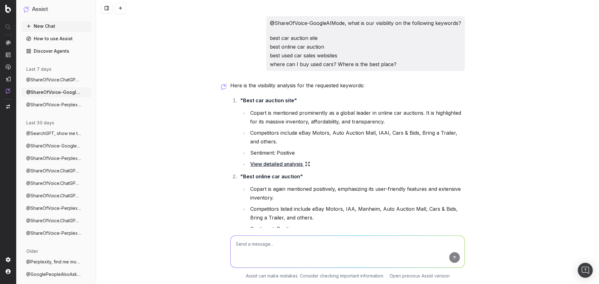 This screenshot has height=284, width=599. What do you see at coordinates (366, 51) in the screenshot?
I see `p: best car auction site best online car auction best used car sales websites where can I buy used c...` at bounding box center [366, 51].